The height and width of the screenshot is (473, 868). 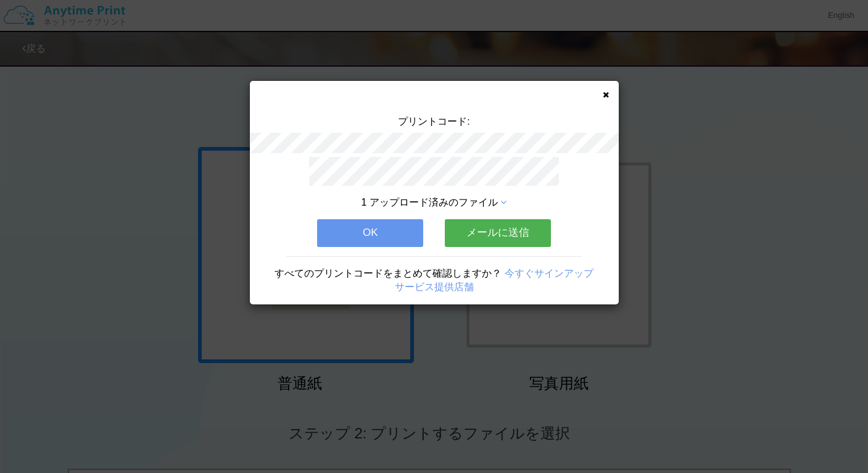 What do you see at coordinates (388, 273) in the screenshot?
I see `span: すべてのプリントコードをまとめて確認しますか？` at bounding box center [388, 273].